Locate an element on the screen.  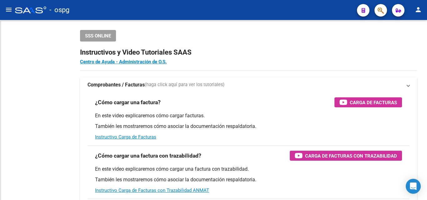
h2: Instructivos y Video Tutoriales SAAS is located at coordinates (249, 53).